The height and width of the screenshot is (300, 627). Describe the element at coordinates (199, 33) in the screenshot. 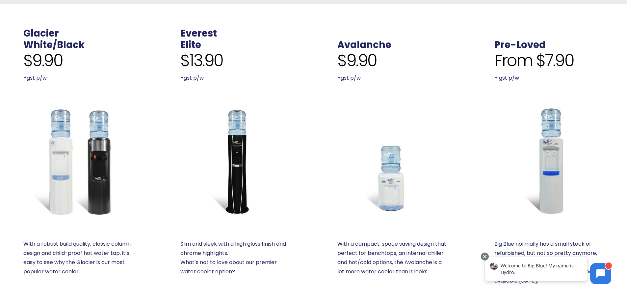

I see `a: Everest` at that location.